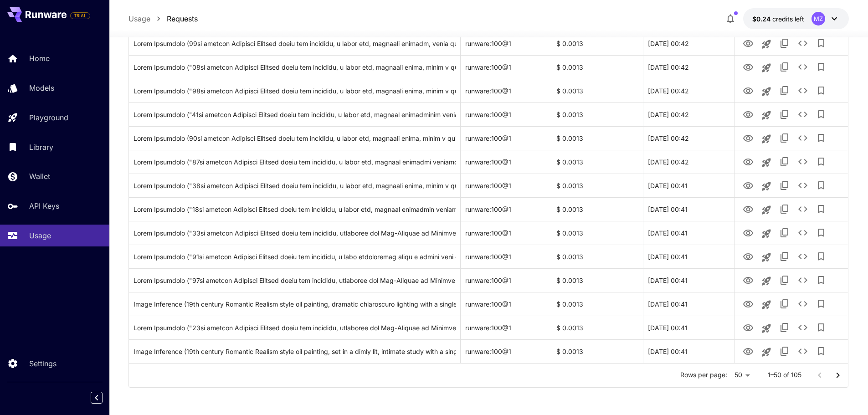  Describe the element at coordinates (103, 397) in the screenshot. I see `div: Collapse sidebar` at that location.